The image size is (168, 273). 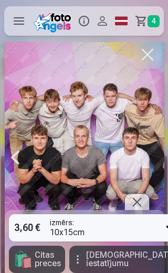 I want to click on a: Global, so click(x=121, y=21).